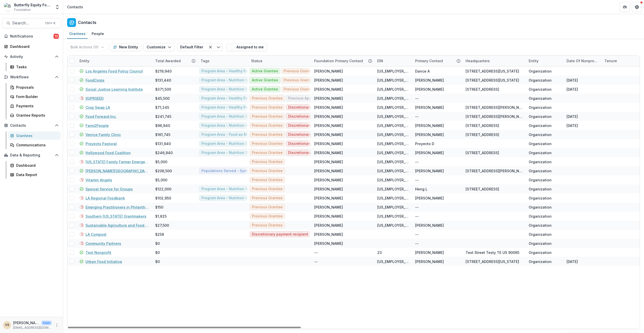 This screenshot has height=333, width=644. Describe the element at coordinates (163, 80) in the screenshot. I see `div: $131,440` at that location.